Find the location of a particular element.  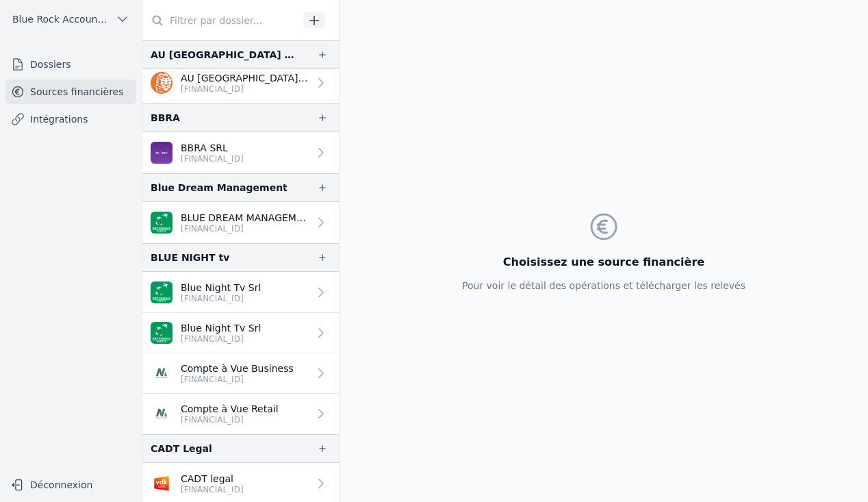

p: CADT legal is located at coordinates (213, 479).